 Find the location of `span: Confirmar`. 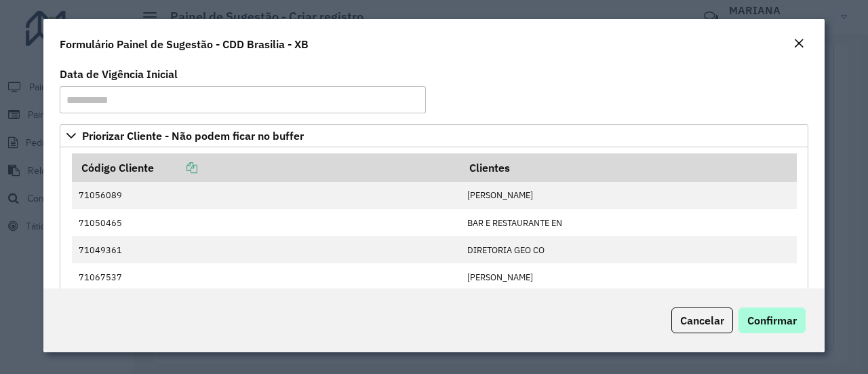

span: Confirmar is located at coordinates (771, 320).